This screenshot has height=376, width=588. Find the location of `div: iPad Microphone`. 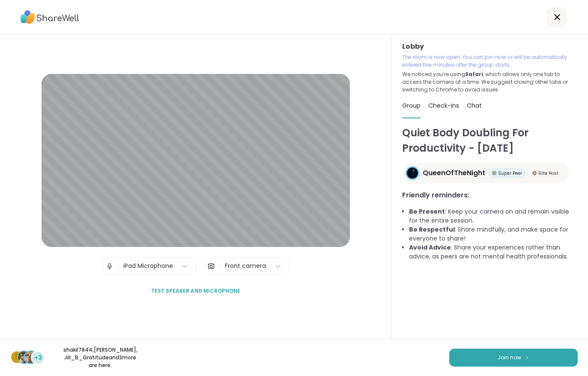

div: iPad Microphone is located at coordinates (148, 266).